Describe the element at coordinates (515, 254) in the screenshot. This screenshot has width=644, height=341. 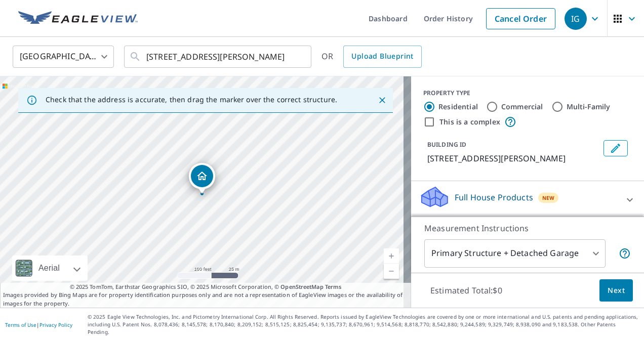
I see `div: Primary Structure + Detached Garage` at that location.